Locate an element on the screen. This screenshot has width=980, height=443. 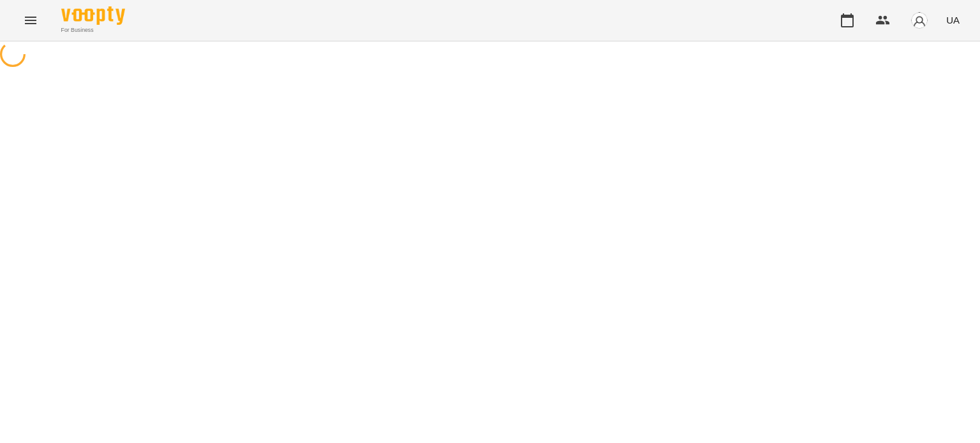
button: Menu is located at coordinates (31, 20).